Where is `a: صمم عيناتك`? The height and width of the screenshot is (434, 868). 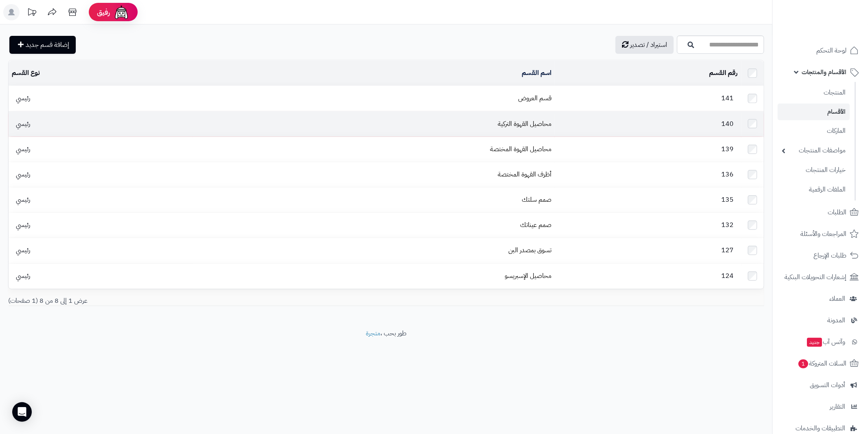 a: صمم عيناتك is located at coordinates (536, 225).